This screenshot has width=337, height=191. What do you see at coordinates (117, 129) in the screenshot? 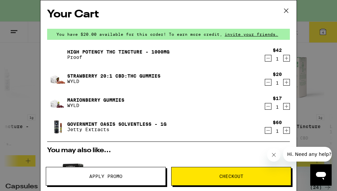
I see `p: Jetty Extracts` at bounding box center [117, 129].